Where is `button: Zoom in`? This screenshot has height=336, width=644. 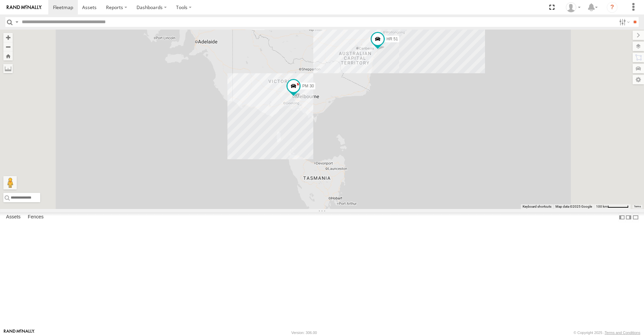
button: Zoom in is located at coordinates (8, 37).